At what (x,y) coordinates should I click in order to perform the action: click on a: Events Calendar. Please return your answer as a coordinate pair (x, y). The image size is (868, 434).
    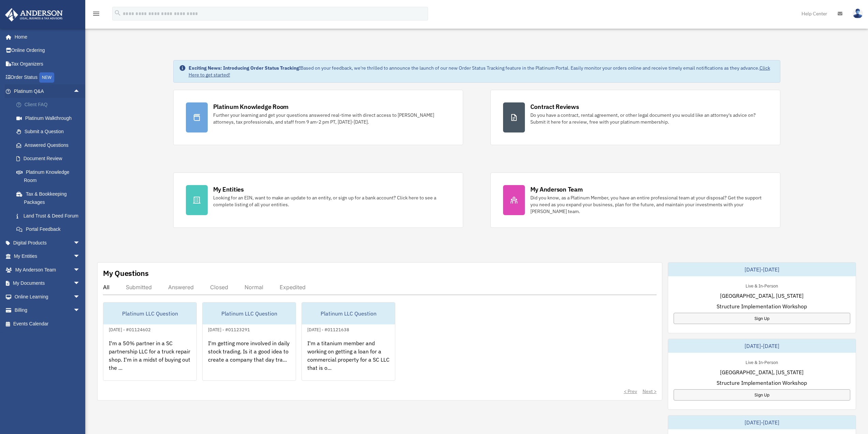
    Looking at the image, I should click on (47, 323).